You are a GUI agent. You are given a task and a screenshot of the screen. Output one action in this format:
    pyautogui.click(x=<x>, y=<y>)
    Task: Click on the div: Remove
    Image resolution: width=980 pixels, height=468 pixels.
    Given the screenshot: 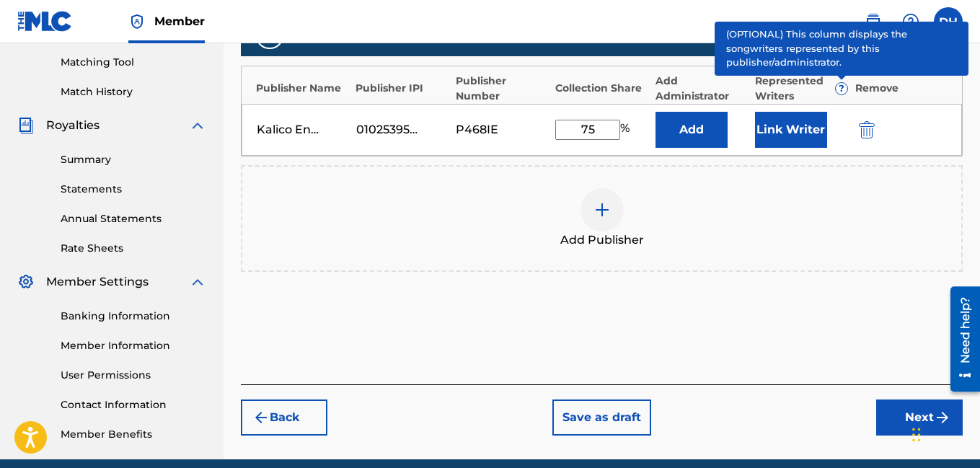 What is the action you would take?
    pyautogui.click(x=901, y=88)
    